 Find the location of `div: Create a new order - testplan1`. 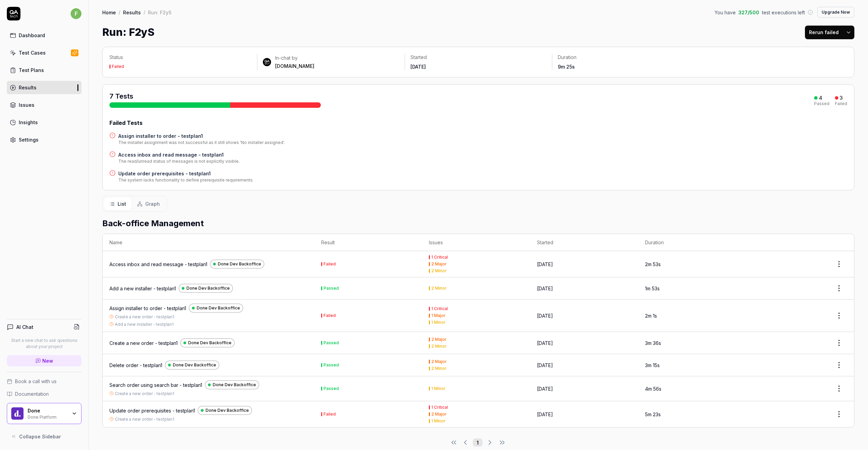

div: Create a new order - testplan1 is located at coordinates (144, 343).